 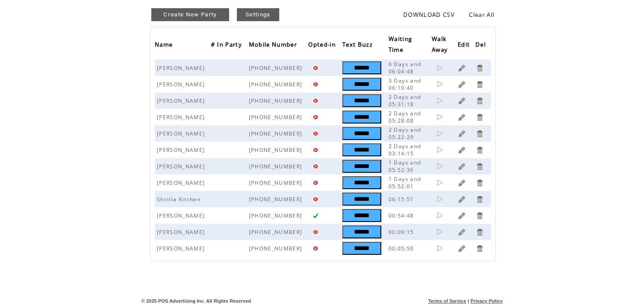 What do you see at coordinates (405, 68) in the screenshot?
I see `span: 6 Days and 06:04:48` at bounding box center [405, 68].